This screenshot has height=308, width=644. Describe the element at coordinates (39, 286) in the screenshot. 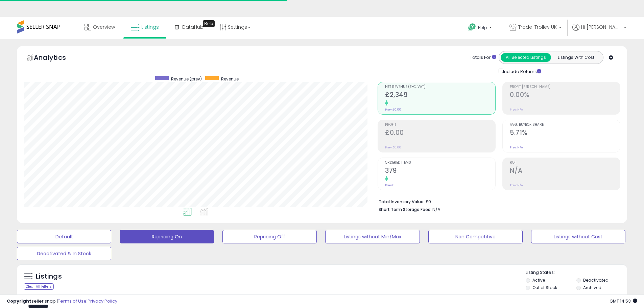

I see `div: Clear All Filters` at that location.